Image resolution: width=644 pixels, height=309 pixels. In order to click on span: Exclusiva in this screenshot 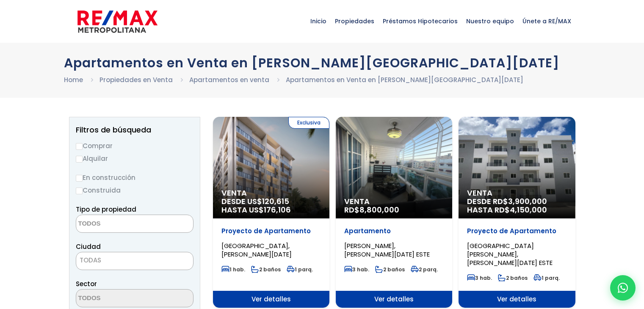, I will do `click(308, 123)`.